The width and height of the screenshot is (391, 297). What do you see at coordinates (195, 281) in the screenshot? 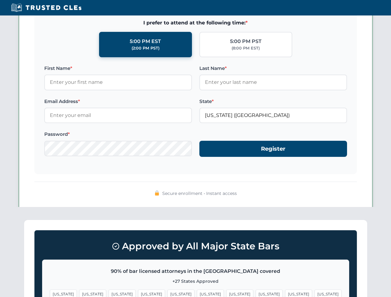
I see `p: +27 States Approved` at bounding box center [195, 281].